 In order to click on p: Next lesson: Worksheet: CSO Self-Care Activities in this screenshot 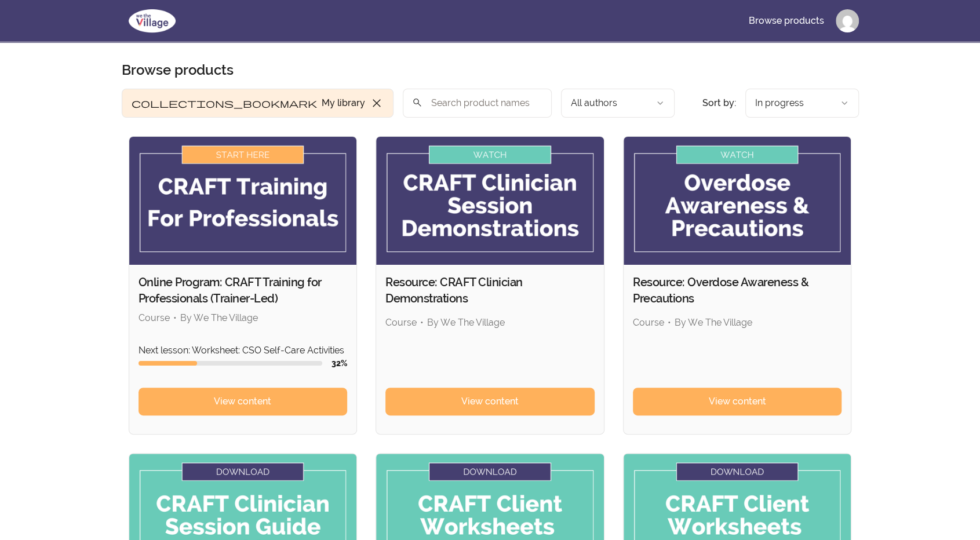, I will do `click(243, 351)`.